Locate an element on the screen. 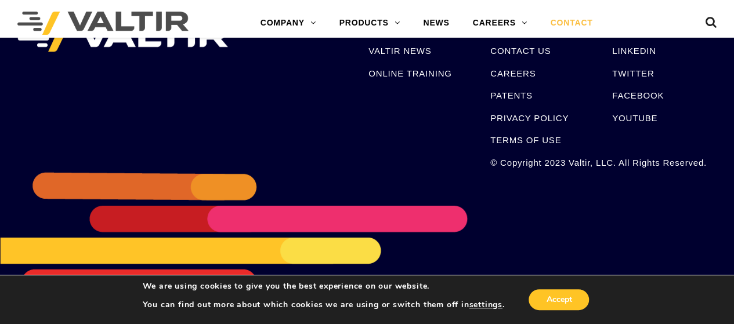  button: Accept is located at coordinates (558, 300).